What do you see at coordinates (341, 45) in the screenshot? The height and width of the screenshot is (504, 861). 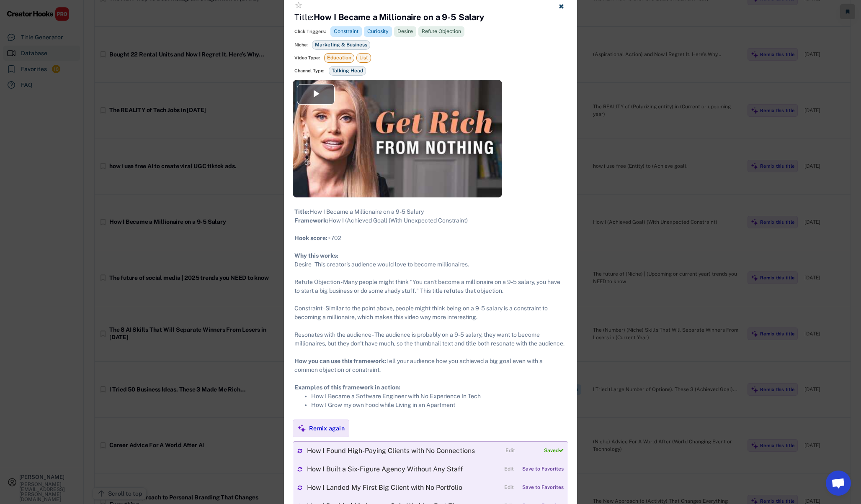 I see `div: Marketing & Business` at bounding box center [341, 45].